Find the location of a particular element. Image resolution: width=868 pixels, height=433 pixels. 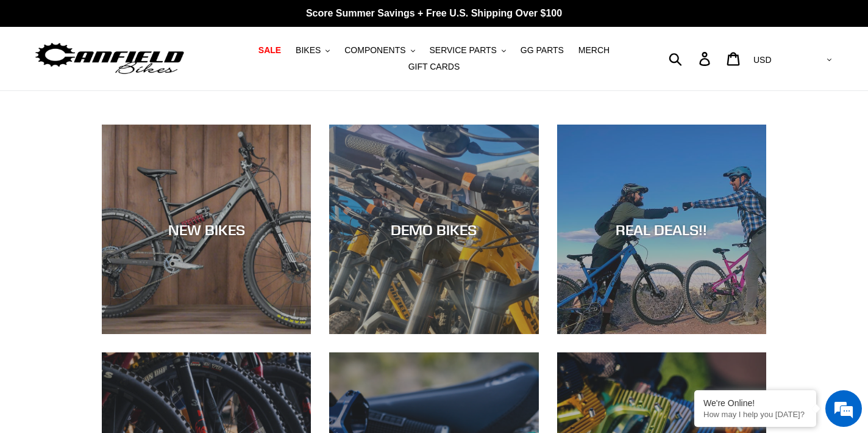

input: Search is located at coordinates (691, 58).